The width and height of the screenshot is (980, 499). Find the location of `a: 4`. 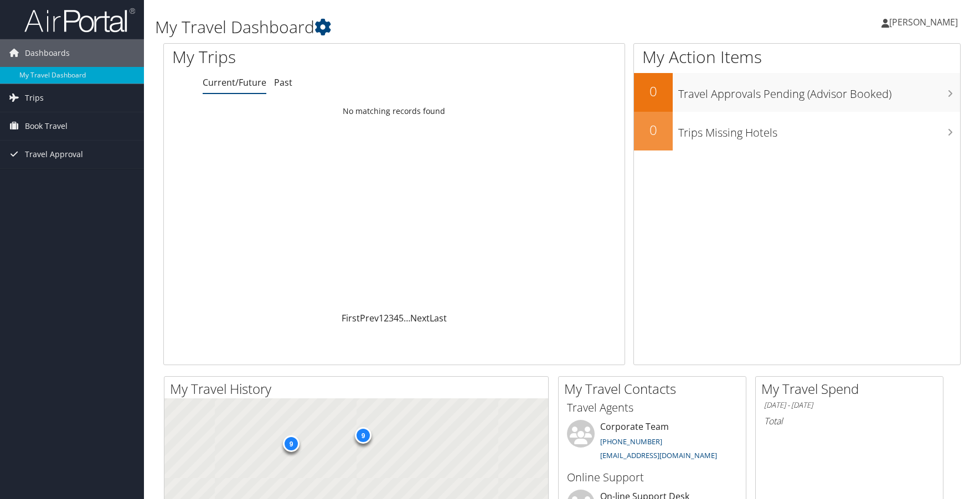

a: 4 is located at coordinates (395, 318).